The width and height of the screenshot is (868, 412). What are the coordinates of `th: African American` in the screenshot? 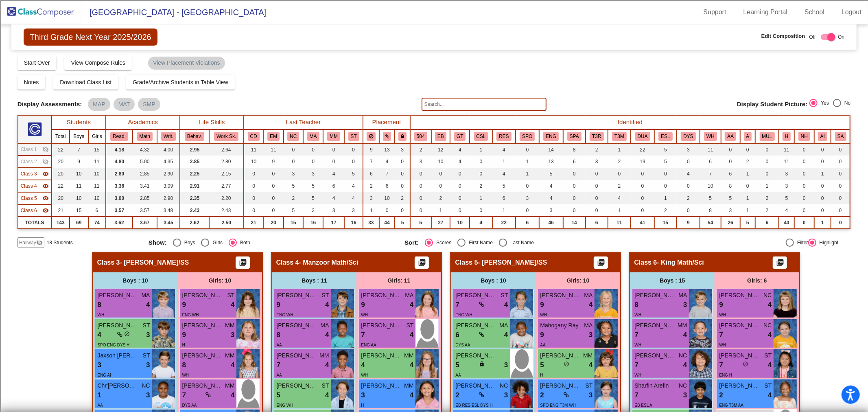 It's located at (730, 136).